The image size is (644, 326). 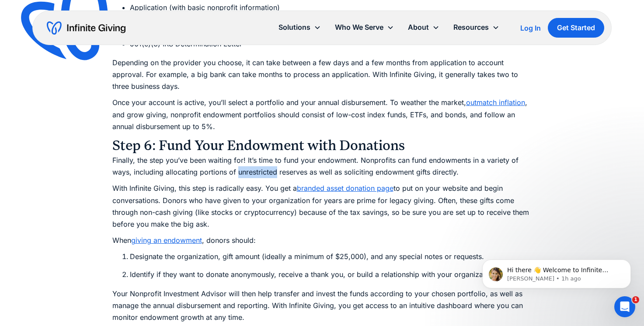 I want to click on a: giving an endowment, so click(x=167, y=240).